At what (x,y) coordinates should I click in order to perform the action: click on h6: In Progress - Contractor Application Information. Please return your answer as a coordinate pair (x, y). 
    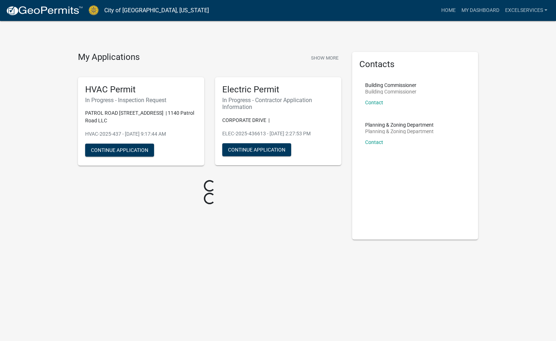
    Looking at the image, I should click on (278, 104).